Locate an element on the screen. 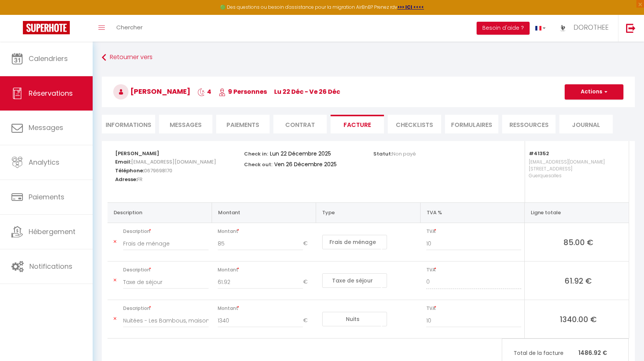 The height and width of the screenshot is (361, 644). th: Montant is located at coordinates (263, 213).